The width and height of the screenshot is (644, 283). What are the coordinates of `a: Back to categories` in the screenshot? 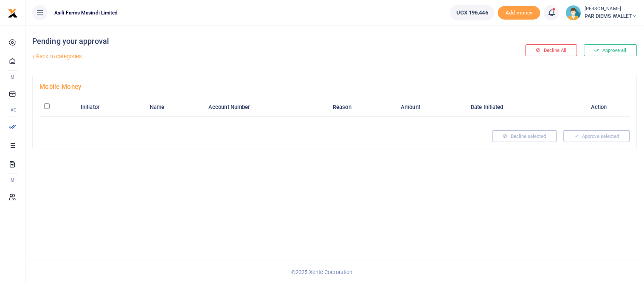 It's located at (232, 56).